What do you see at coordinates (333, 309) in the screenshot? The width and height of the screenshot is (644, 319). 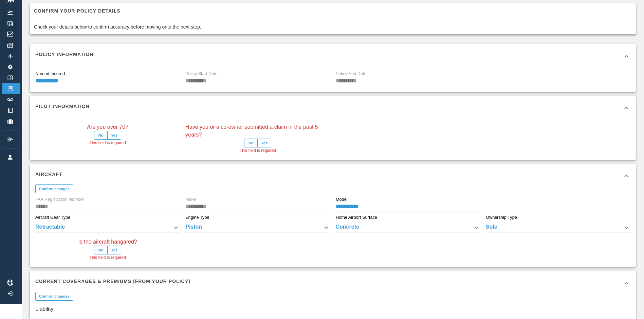 I see `h6: Liability` at bounding box center [333, 309].